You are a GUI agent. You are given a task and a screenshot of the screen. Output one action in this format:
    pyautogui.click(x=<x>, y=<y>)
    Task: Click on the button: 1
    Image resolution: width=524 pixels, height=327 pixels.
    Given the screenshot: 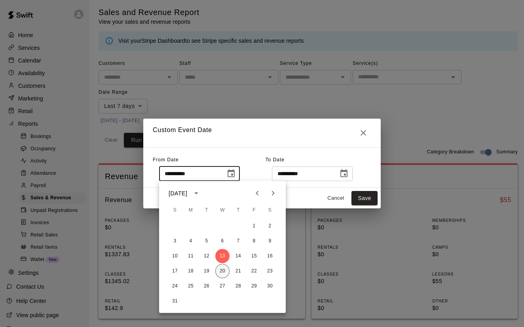 What is the action you would take?
    pyautogui.click(x=254, y=226)
    